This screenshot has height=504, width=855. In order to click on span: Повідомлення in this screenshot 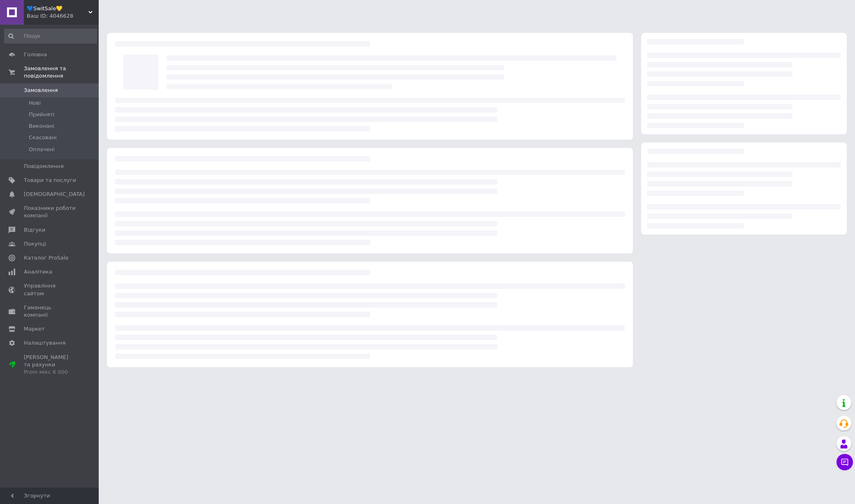, I will do `click(43, 166)`.